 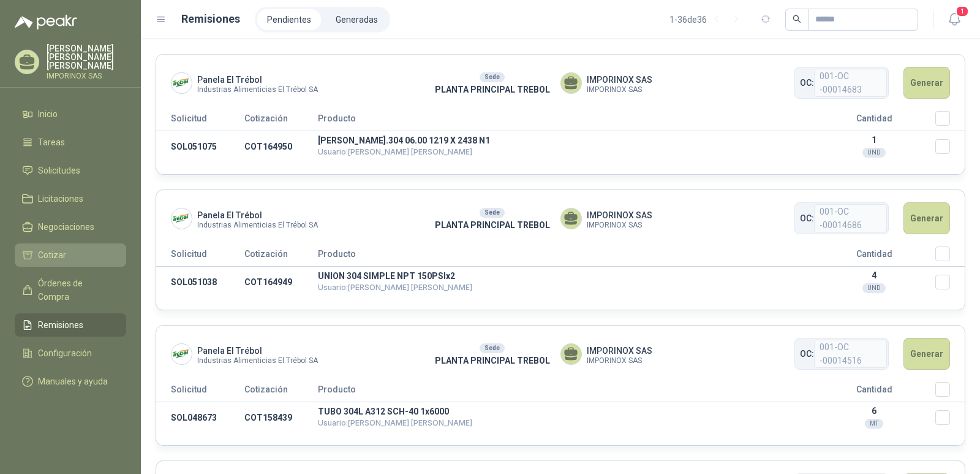 I want to click on td: SOL051075, so click(x=200, y=146).